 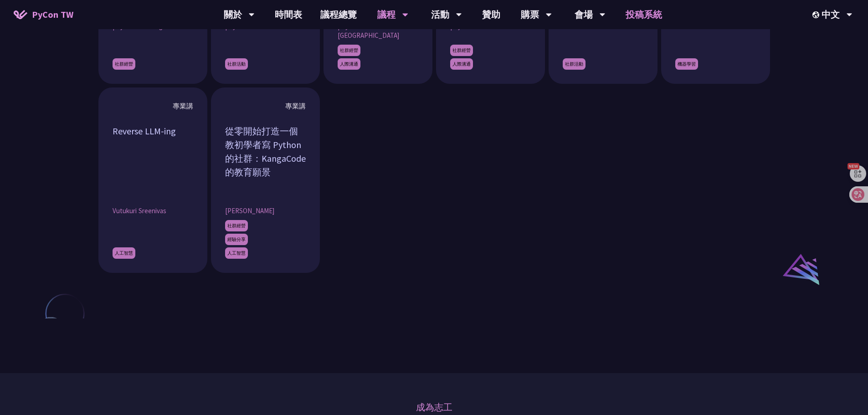 I want to click on span: 經驗分享, so click(x=237, y=239).